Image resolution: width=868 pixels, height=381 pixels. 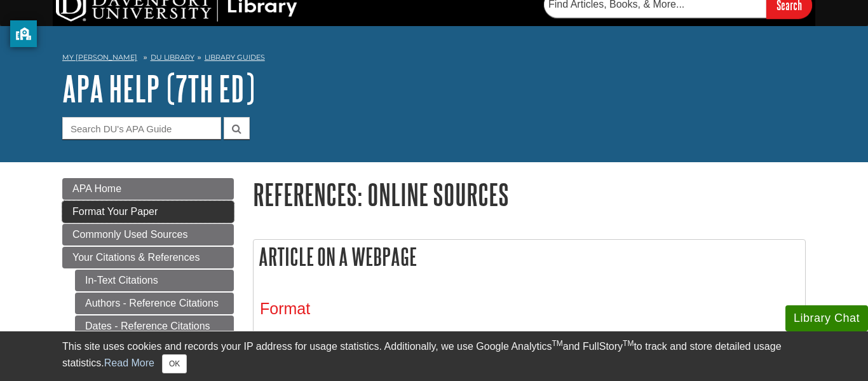 What do you see at coordinates (434, 356) in the screenshot?
I see `div: This site uses cookies and records your IP address for usage statistics. Additionally, we use Goo...` at bounding box center [434, 356].